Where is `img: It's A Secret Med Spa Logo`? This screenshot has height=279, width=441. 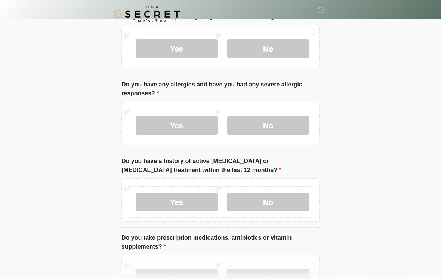 img: It's A Secret Med Spa Logo is located at coordinates (147, 14).